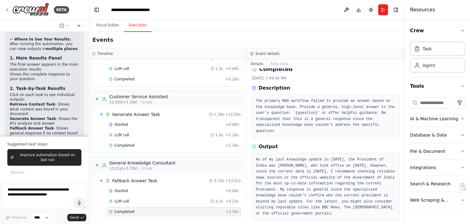  Describe the element at coordinates (44, 114) in the screenshot. I see `li: Click on each task to see individual outputs:` at that location.